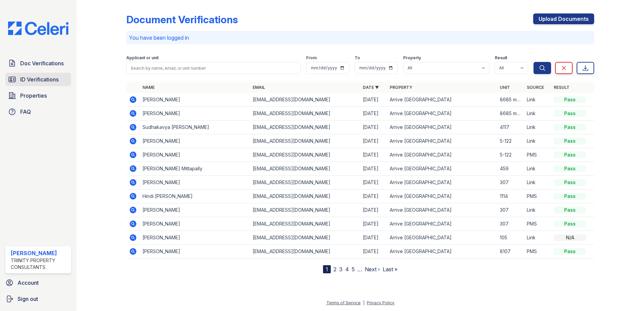 This screenshot has width=644, height=311. I want to click on label: From, so click(311, 58).